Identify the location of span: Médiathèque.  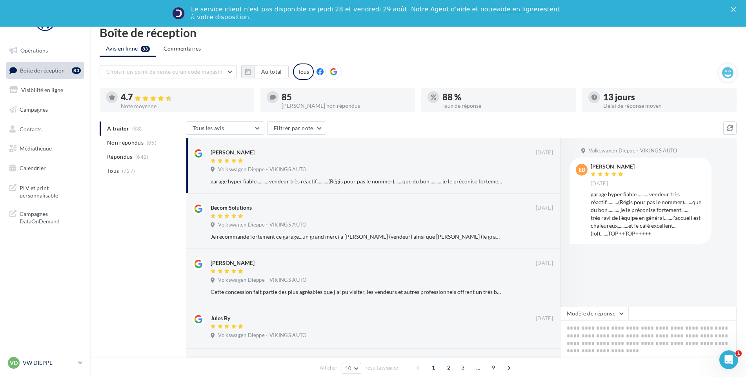
(36, 148).